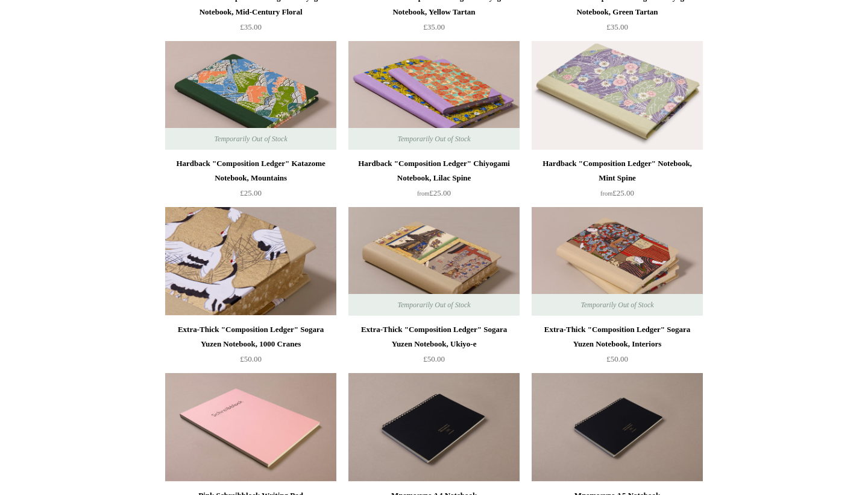 Image resolution: width=868 pixels, height=495 pixels. What do you see at coordinates (618, 336) in the screenshot?
I see `div: Extra-Thick "Composition Ledger" Sogara Yuzen Notebook, Interiors` at bounding box center [618, 336].